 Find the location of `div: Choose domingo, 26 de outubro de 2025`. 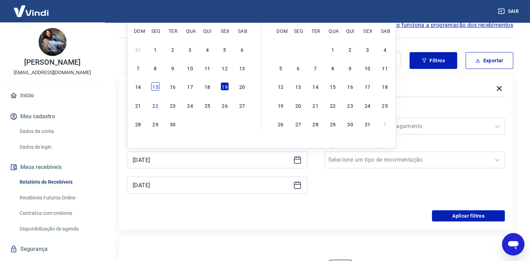

div: Choose domingo, 26 de outubro de 2025 is located at coordinates (280, 124).